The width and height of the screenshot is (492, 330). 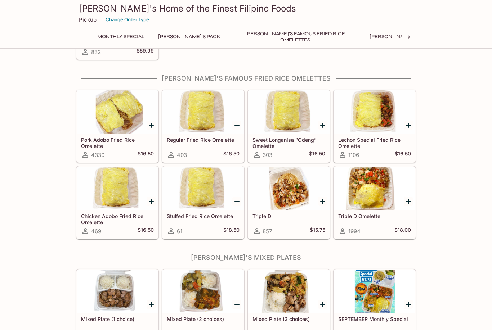 I want to click on button: Add SEPTEMBER Monthly Special, so click(x=408, y=304).